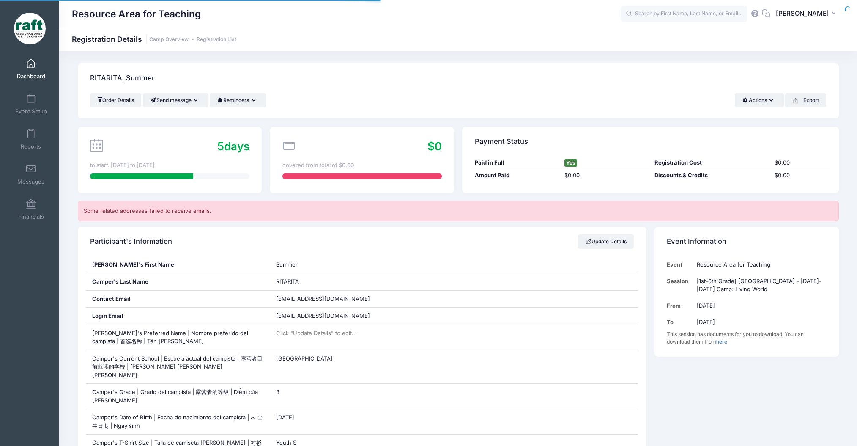 This screenshot has width=857, height=446. I want to click on td: Event, so click(680, 264).